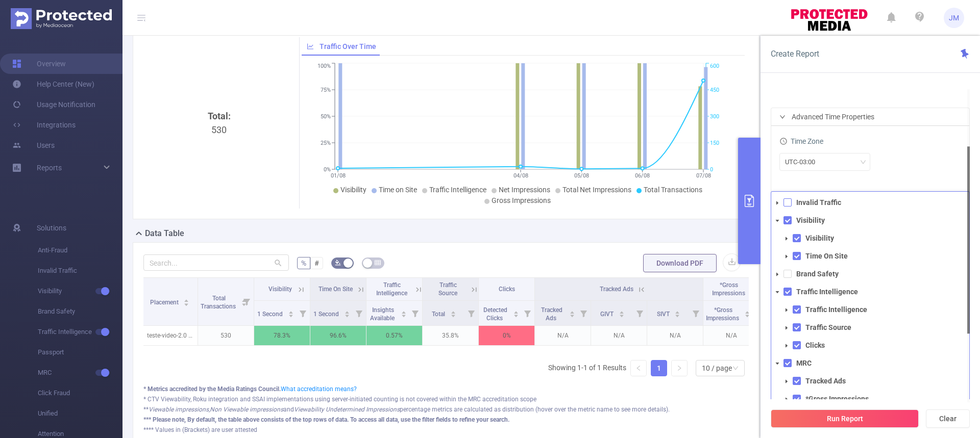 This screenshot has height=438, width=980. Describe the element at coordinates (335, 290) in the screenshot. I see `span: Time On Site` at that location.